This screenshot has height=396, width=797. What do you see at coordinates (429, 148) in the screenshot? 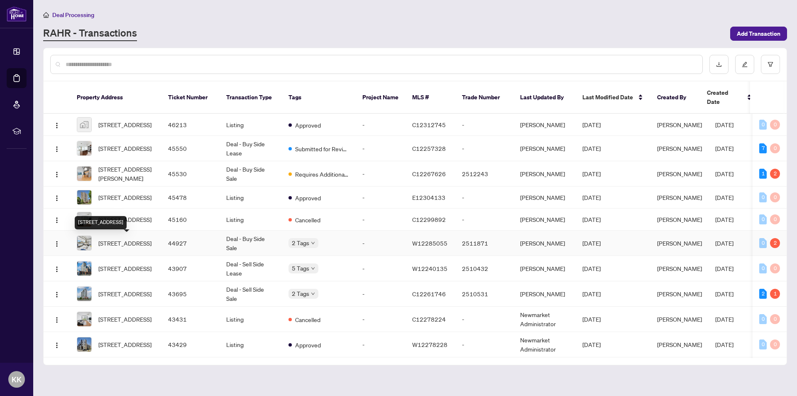
I see `span: C12257328` at bounding box center [429, 148].